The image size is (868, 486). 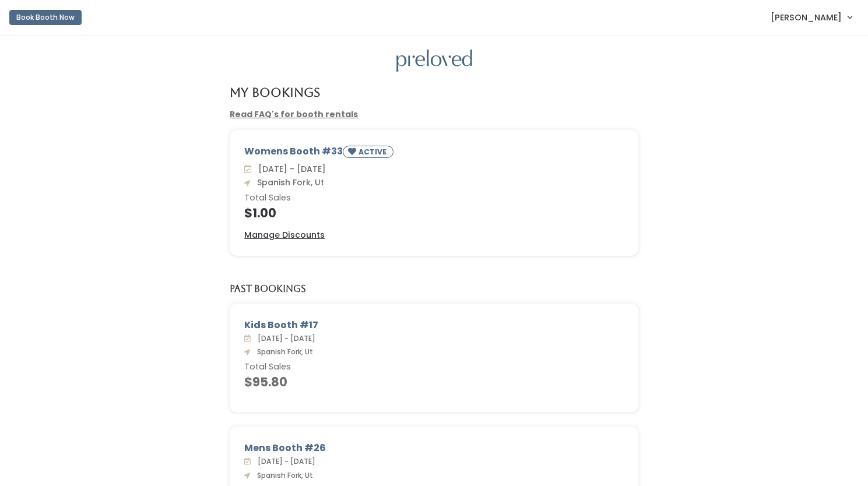 I want to click on small: ACTIVE, so click(x=374, y=151).